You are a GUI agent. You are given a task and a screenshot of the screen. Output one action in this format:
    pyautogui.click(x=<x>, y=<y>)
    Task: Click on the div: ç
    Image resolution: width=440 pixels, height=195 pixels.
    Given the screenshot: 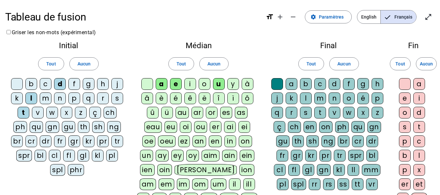 What is the action you would take?
    pyautogui.click(x=280, y=127)
    